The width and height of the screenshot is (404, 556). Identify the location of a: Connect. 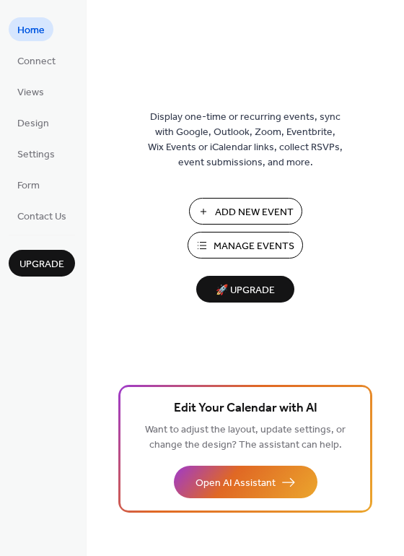
(36, 60).